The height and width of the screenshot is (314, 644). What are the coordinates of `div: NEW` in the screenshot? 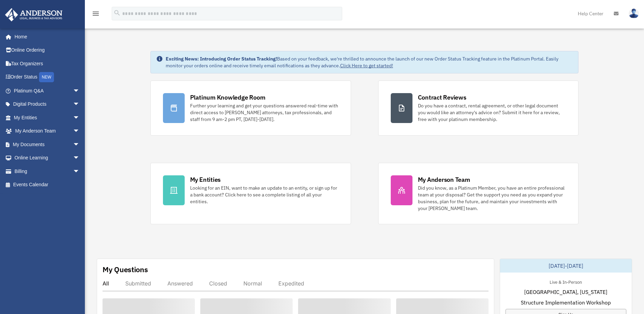 It's located at (46, 77).